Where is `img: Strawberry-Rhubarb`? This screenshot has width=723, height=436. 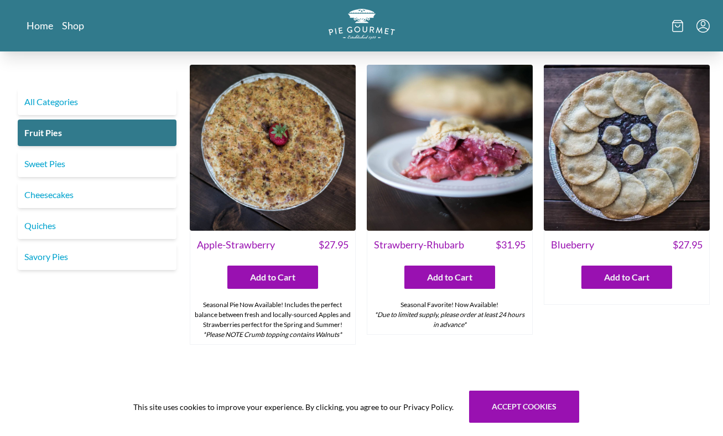
img: Strawberry-Rhubarb is located at coordinates (450, 148).